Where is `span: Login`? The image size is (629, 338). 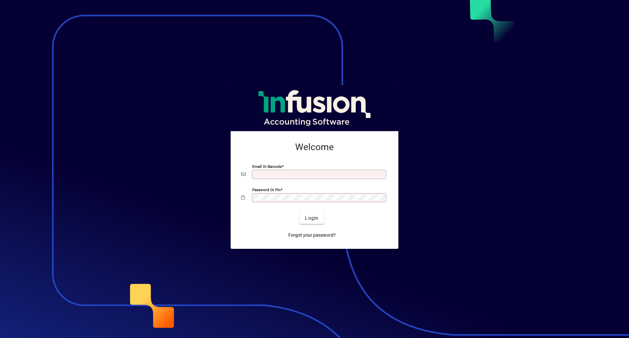
span: Login is located at coordinates (312, 218).